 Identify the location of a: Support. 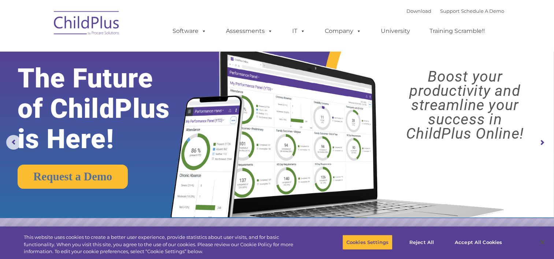
(449, 11).